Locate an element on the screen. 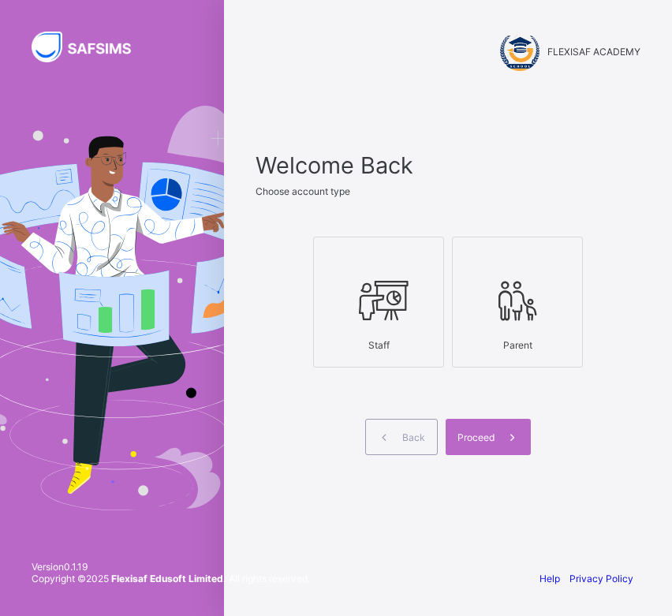 This screenshot has width=672, height=616. a: Privacy Policy is located at coordinates (601, 578).